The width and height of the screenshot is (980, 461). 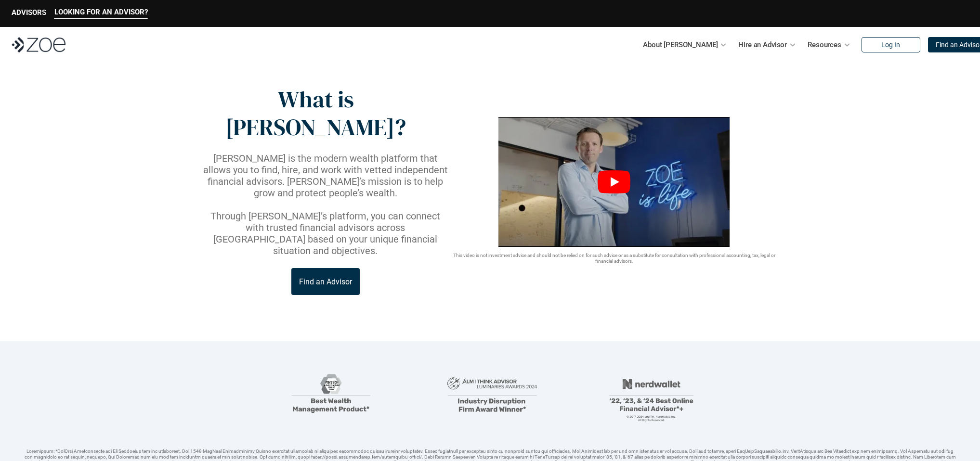 I want to click on img: sddefault.webp, so click(x=614, y=182).